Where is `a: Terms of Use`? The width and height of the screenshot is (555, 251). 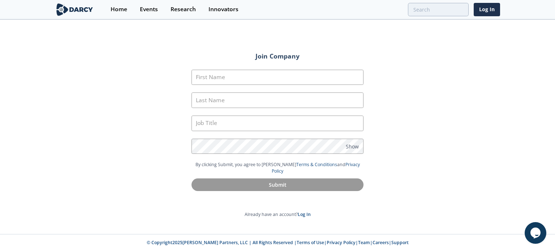
a: Terms of Use is located at coordinates (311, 243).